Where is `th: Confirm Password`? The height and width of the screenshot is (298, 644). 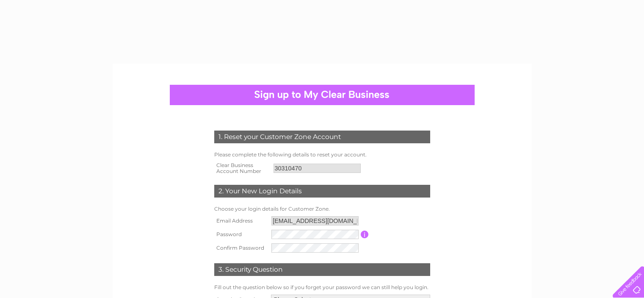 th: Confirm Password is located at coordinates (241, 248).